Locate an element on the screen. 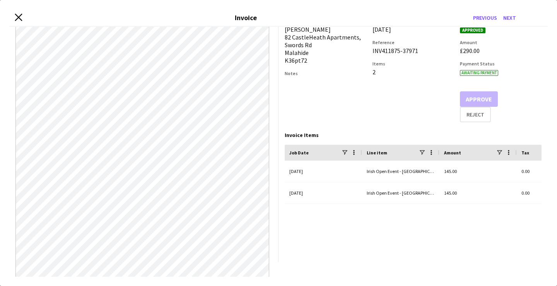 This screenshot has width=557, height=286. div: 2 is located at coordinates (413, 72).